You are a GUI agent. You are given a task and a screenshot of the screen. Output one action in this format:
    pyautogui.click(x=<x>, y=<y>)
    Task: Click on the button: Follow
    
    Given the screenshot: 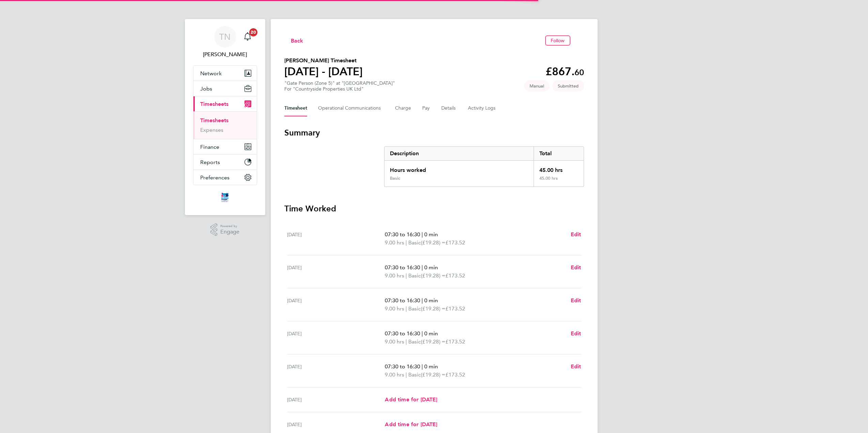 What is the action you would take?
    pyautogui.click(x=558, y=41)
    